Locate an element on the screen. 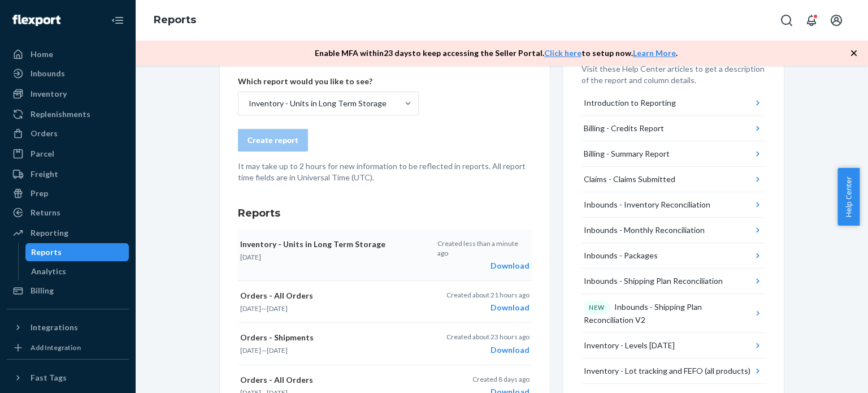 Image resolution: width=868 pixels, height=393 pixels. a: Parcel is located at coordinates (68, 154).